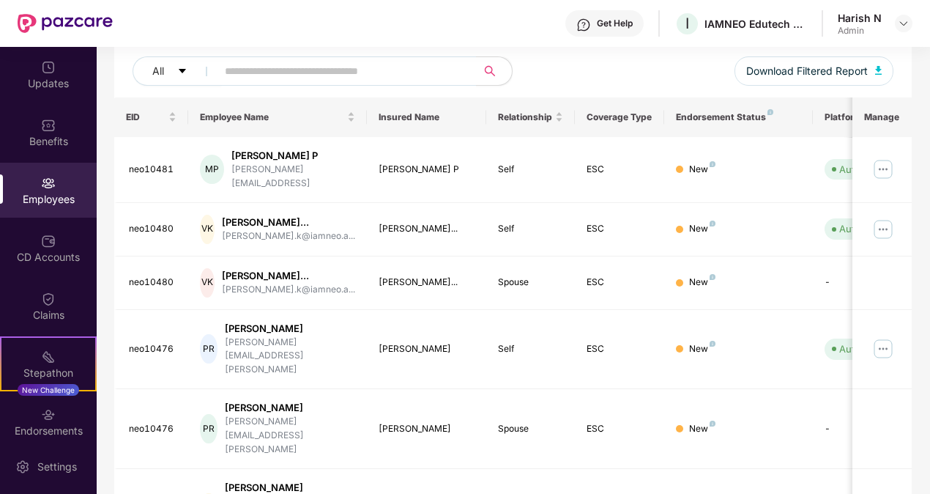 The height and width of the screenshot is (494, 930). I want to click on div: Endorsement Status, so click(738, 117).